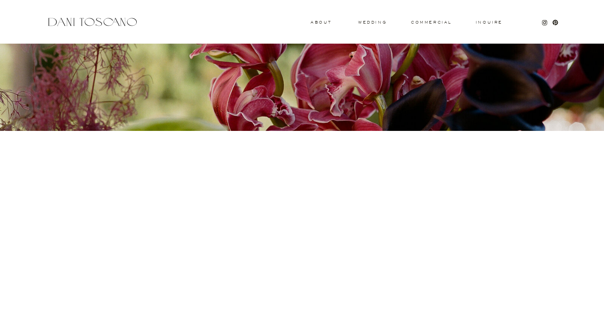 This screenshot has height=329, width=604. What do you see at coordinates (372, 22) in the screenshot?
I see `a: wedding` at bounding box center [372, 22].